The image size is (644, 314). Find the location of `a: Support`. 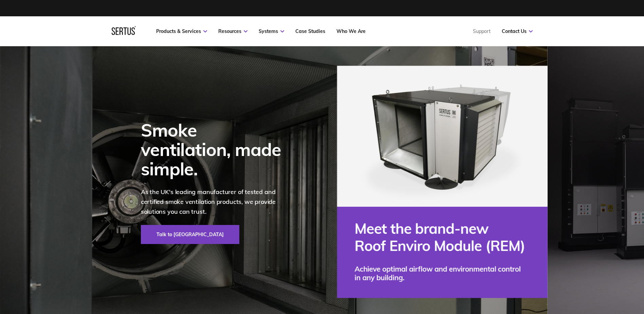

a: Support is located at coordinates (482, 31).